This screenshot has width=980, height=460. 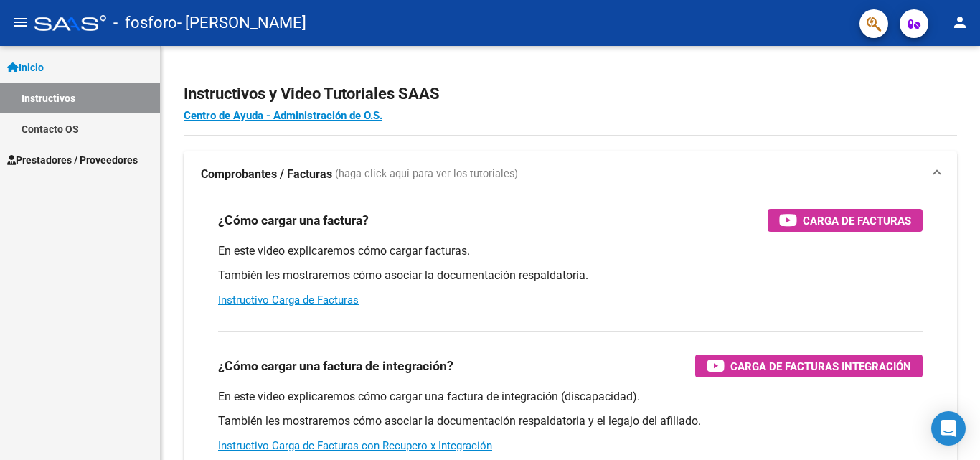 What do you see at coordinates (821, 366) in the screenshot?
I see `span: Carga de Facturas Integración` at bounding box center [821, 366].